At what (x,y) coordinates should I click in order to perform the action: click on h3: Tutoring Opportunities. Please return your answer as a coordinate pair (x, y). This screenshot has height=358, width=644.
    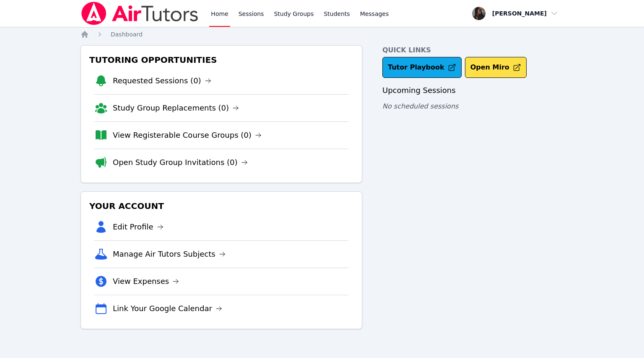
    Looking at the image, I should click on (221, 60).